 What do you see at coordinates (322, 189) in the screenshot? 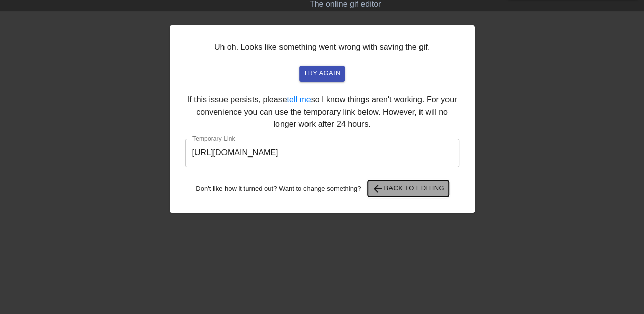
I see `div: Don't like how it turned out? Want to change something?` at bounding box center [322, 189].